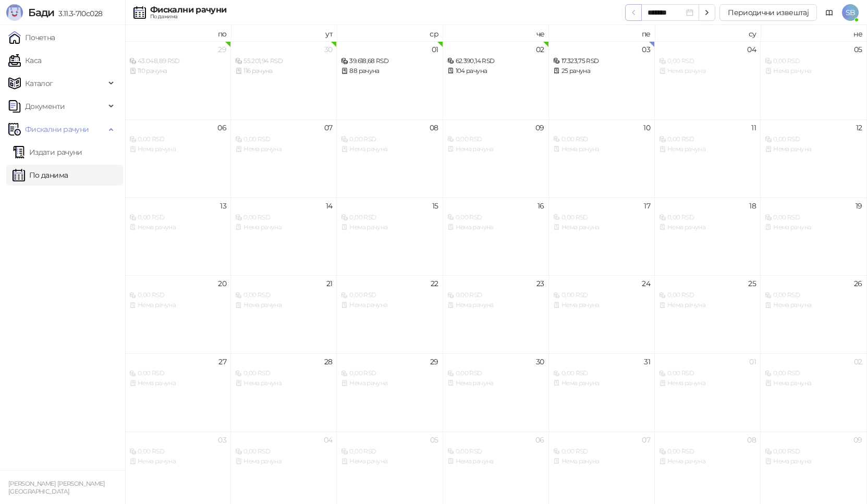  I want to click on div: 24, so click(646, 284).